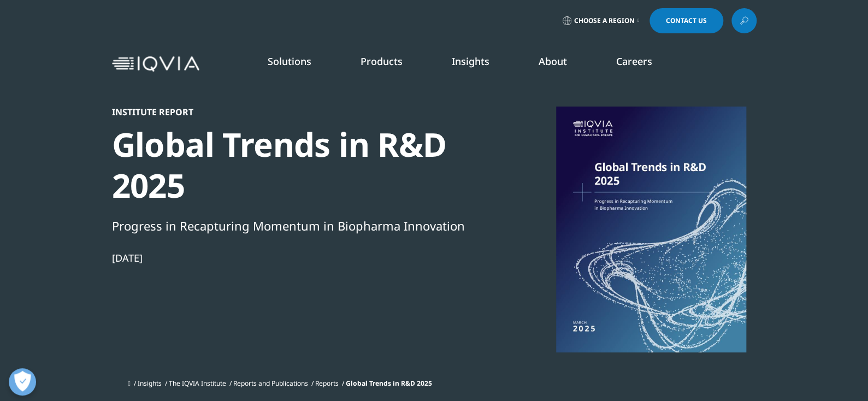 The image size is (868, 401). Describe the element at coordinates (388, 383) in the screenshot. I see `span: Global Trends in R&D 2025` at that location.